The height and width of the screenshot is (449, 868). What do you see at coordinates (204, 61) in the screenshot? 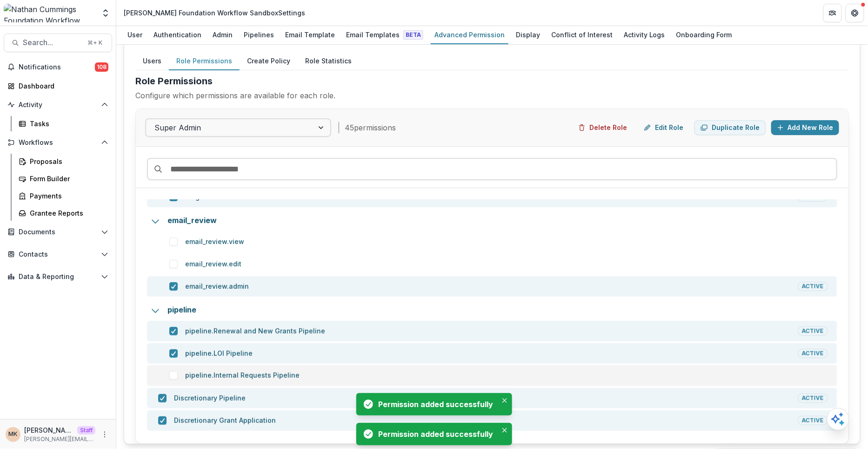
I see `button: Role Permissions` at bounding box center [204, 61].